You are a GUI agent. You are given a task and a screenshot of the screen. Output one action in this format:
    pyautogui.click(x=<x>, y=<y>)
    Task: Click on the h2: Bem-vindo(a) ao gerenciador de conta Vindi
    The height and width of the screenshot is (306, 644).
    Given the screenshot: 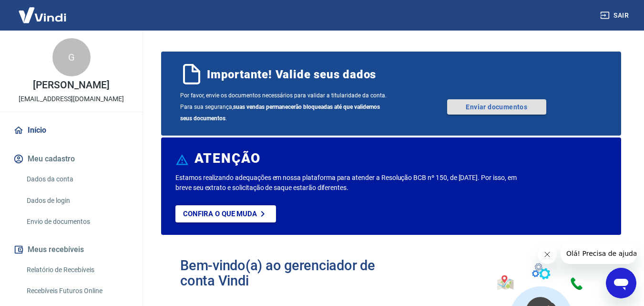 What is the action you would take?
    pyautogui.click(x=285, y=273)
    